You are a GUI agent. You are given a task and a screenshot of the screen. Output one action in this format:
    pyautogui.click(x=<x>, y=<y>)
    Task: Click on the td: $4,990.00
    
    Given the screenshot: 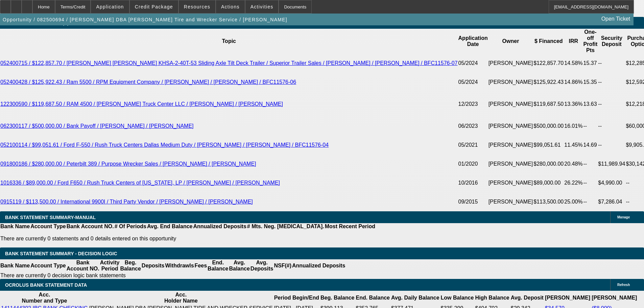 What is the action you would take?
    pyautogui.click(x=612, y=183)
    